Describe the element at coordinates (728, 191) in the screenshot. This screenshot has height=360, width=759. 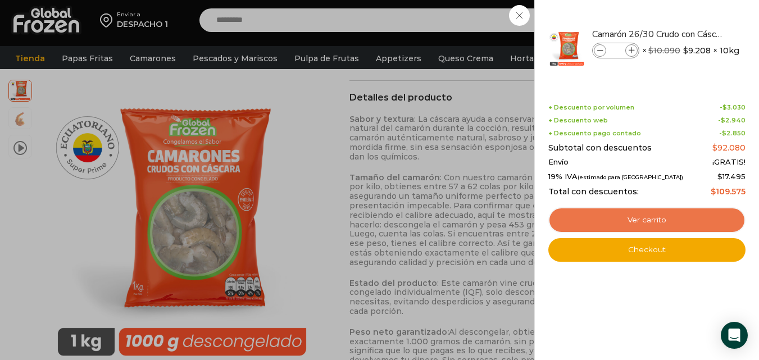
I see `bdi: 109.575` at that location.